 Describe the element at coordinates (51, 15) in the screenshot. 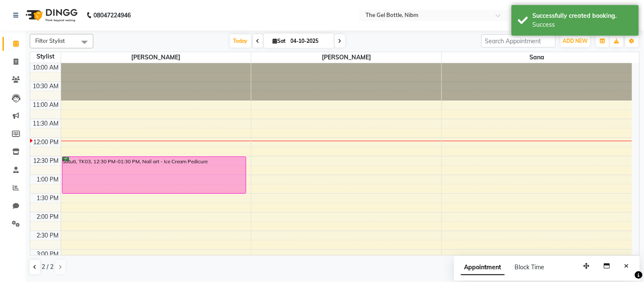

I see `img: logo` at that location.